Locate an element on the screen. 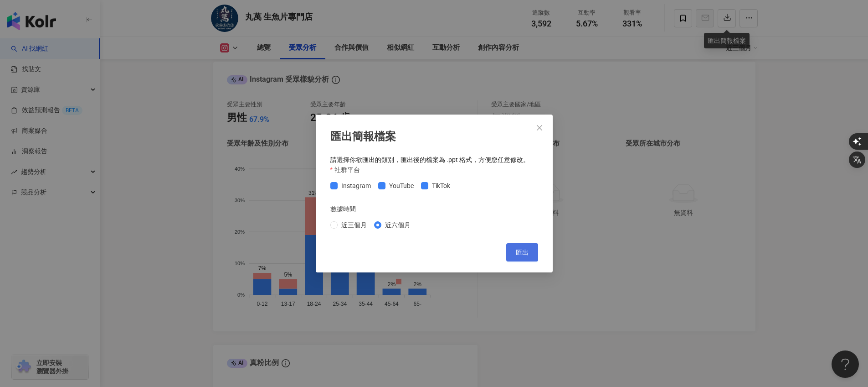 Image resolution: width=868 pixels, height=387 pixels. div: 請選擇你欲匯出的類別，匯出後的檔案為 .ppt 格式，方便您任意修改。 is located at coordinates (434, 160).